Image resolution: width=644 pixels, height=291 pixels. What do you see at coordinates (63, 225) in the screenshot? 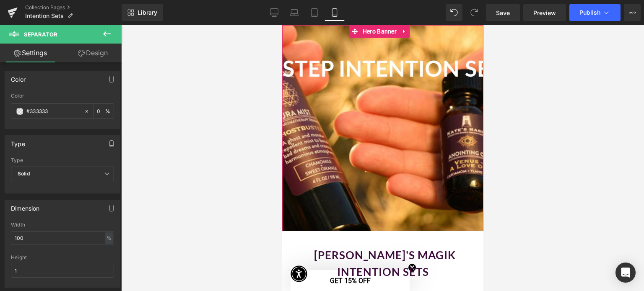
I see `div: Width` at bounding box center [63, 225].